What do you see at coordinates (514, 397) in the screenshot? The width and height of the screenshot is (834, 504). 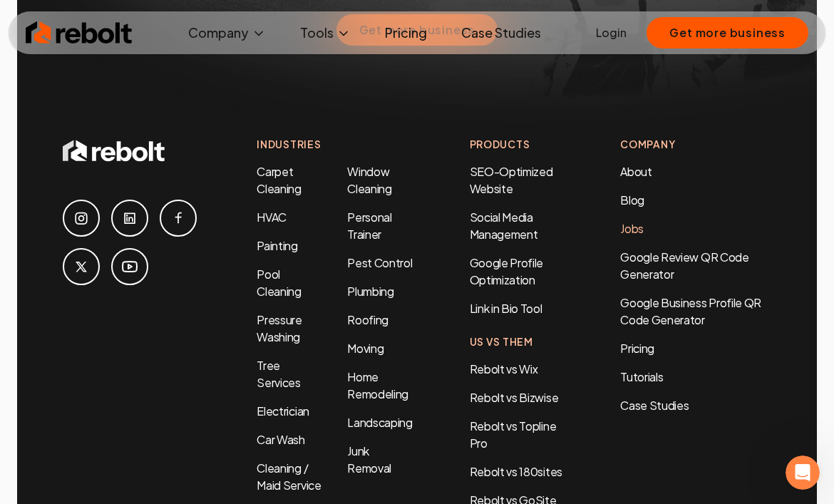 I see `a: Rebolt vs Bizwise` at bounding box center [514, 397].